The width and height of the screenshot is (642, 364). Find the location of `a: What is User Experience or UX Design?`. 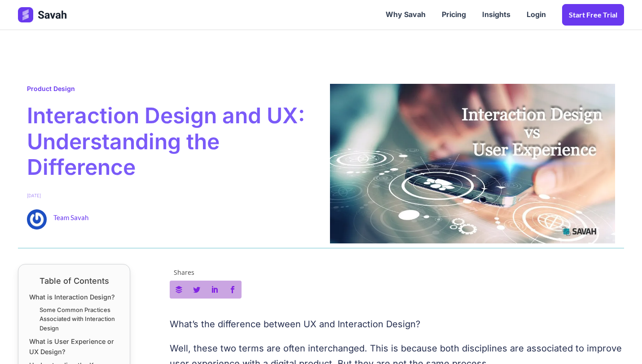

a: What is User Experience or UX Design? is located at coordinates (74, 347).